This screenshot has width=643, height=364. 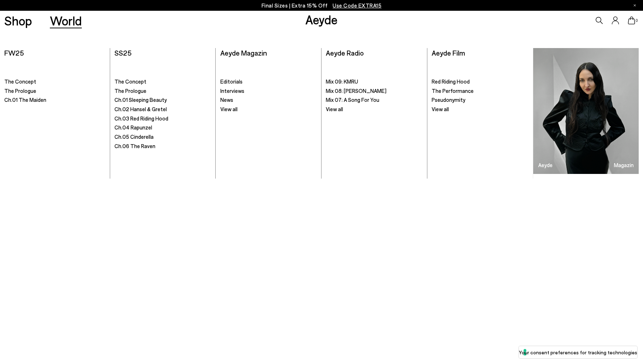 I want to click on span: The Performance, so click(x=452, y=91).